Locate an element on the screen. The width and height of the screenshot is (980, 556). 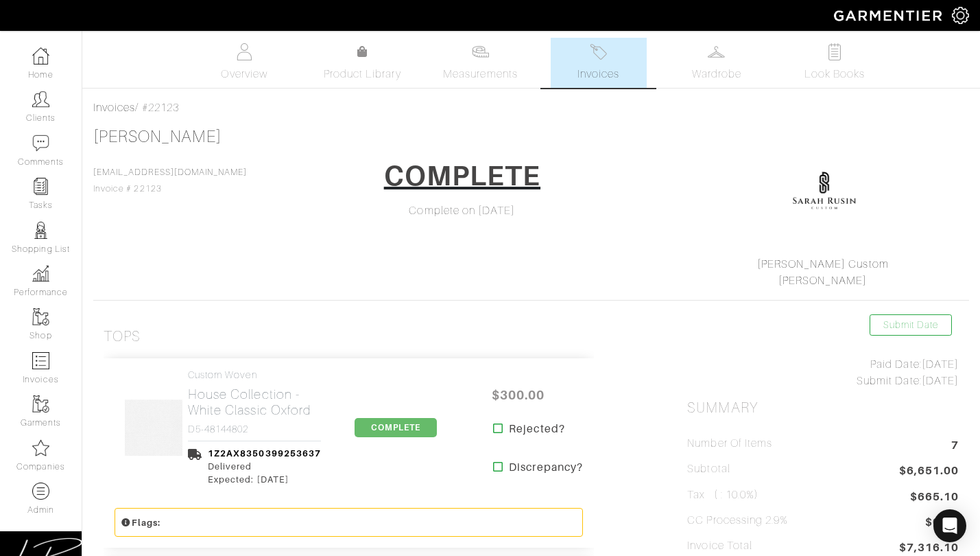
img: basicinfo-40fd8af6dae0f16599ec9e87c0ef1c0a1fdea2edbe929e3d69a839185d80c458.svg is located at coordinates (244, 52).